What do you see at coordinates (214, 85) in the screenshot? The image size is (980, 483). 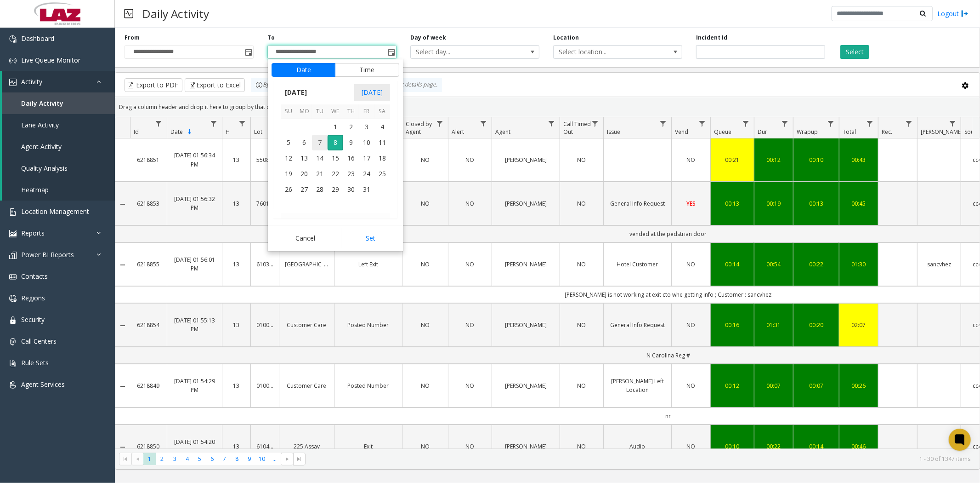 I see `button: Export to Excel` at bounding box center [214, 85].